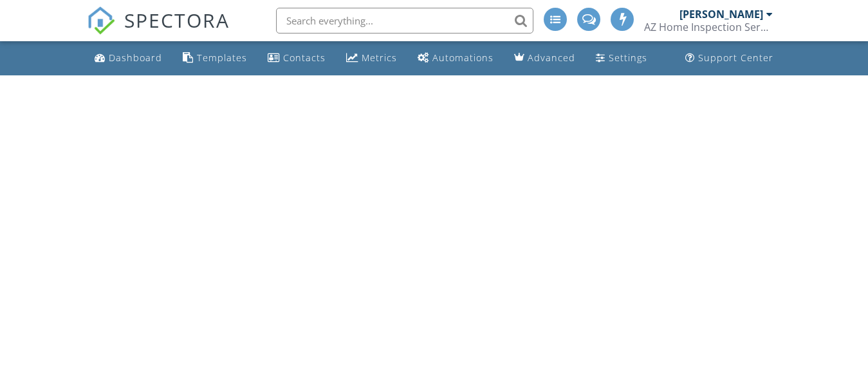 The image size is (868, 391). Describe the element at coordinates (177, 20) in the screenshot. I see `span: SPECTORA` at that location.